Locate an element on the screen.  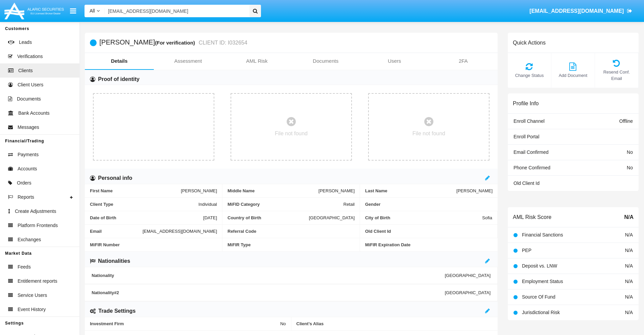
span: City of Birth is located at coordinates (423, 218).